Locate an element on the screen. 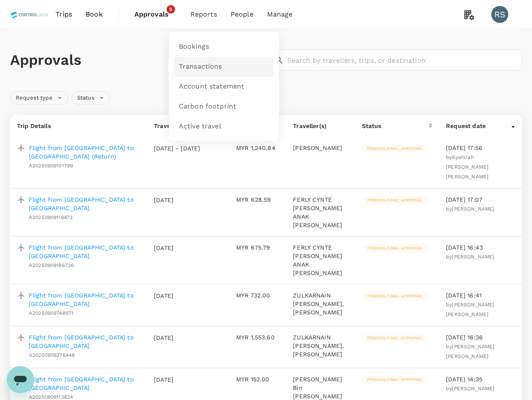 The width and height of the screenshot is (532, 400). p: MYR 152.00 is located at coordinates (258, 380).